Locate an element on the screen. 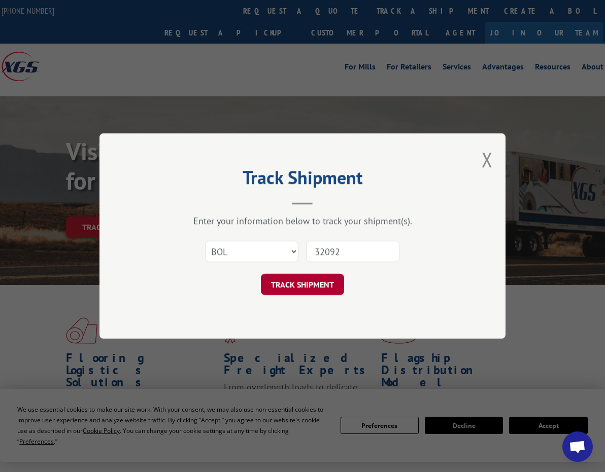 This screenshot has height=472, width=605. input: Number(s) is located at coordinates (353, 252).